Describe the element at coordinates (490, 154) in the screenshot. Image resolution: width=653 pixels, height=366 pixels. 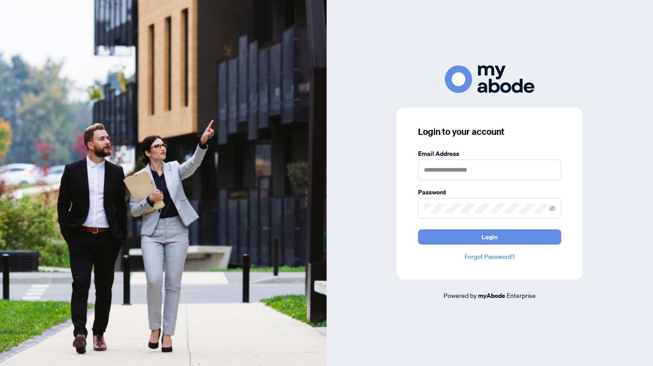
I see `label: Email Address` at that location.